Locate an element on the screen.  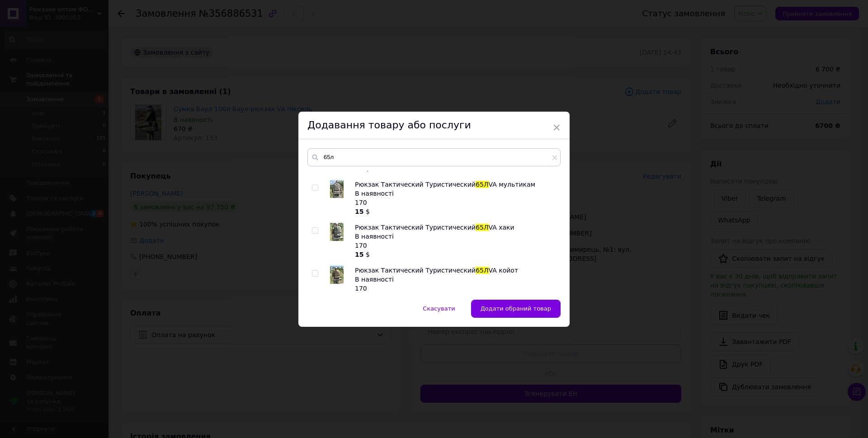
img: Рюкзак Тактический Туристический 65Л VA койот is located at coordinates (337, 275).